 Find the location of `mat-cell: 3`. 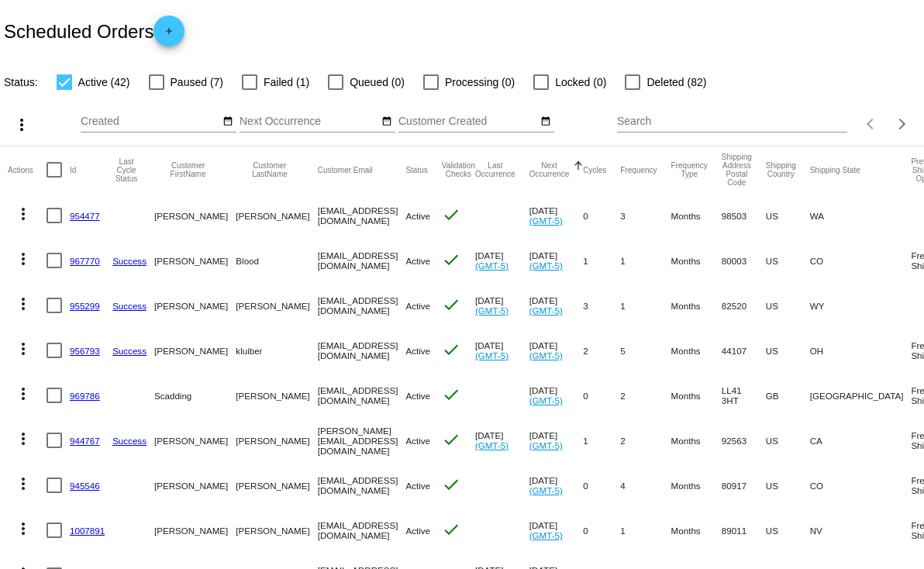

mat-cell: 3 is located at coordinates (645, 215).